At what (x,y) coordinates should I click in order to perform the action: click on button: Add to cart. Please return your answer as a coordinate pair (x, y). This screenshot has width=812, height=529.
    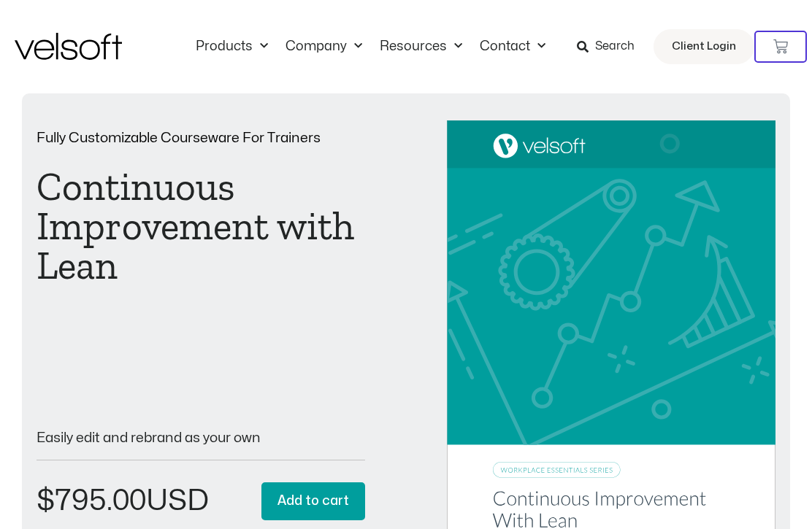
    Looking at the image, I should click on (313, 502).